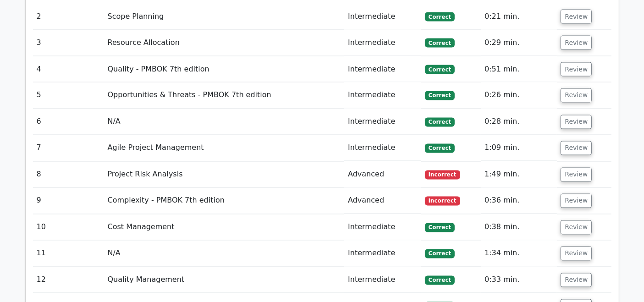  I want to click on td: 0:29 min., so click(519, 42).